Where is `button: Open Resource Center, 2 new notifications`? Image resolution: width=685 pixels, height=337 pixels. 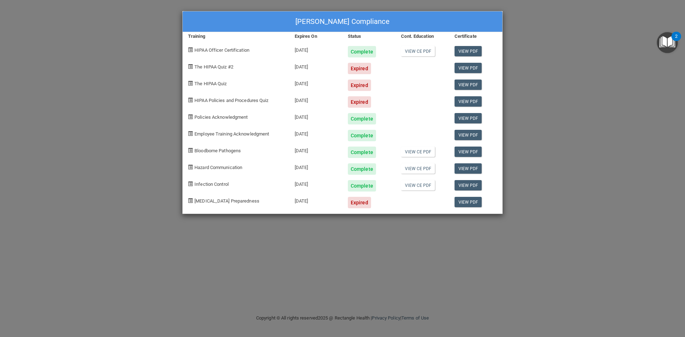 button: Open Resource Center, 2 new notifications is located at coordinates (667, 42).